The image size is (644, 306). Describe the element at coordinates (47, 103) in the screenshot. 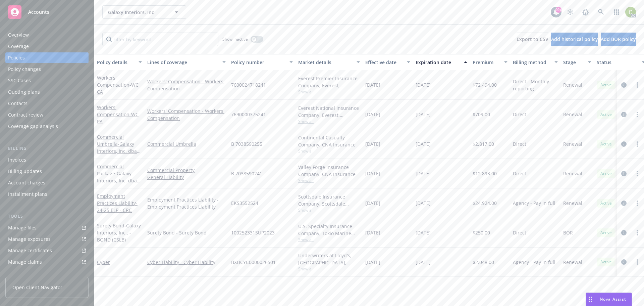

I see `a: Contacts` at that location.